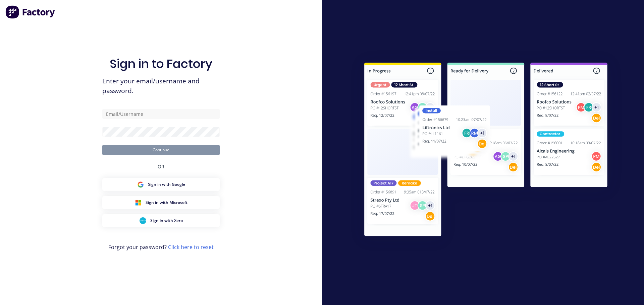  Describe the element at coordinates (161, 166) in the screenshot. I see `div: OR` at that location.